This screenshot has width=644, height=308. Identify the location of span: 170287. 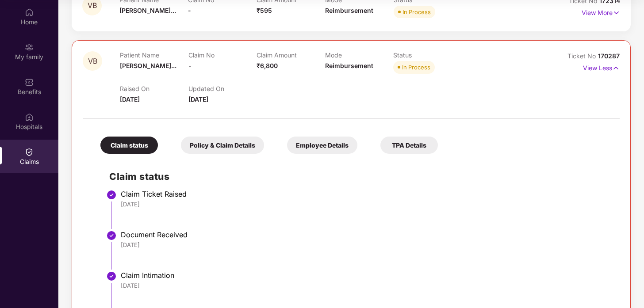
(609, 56).